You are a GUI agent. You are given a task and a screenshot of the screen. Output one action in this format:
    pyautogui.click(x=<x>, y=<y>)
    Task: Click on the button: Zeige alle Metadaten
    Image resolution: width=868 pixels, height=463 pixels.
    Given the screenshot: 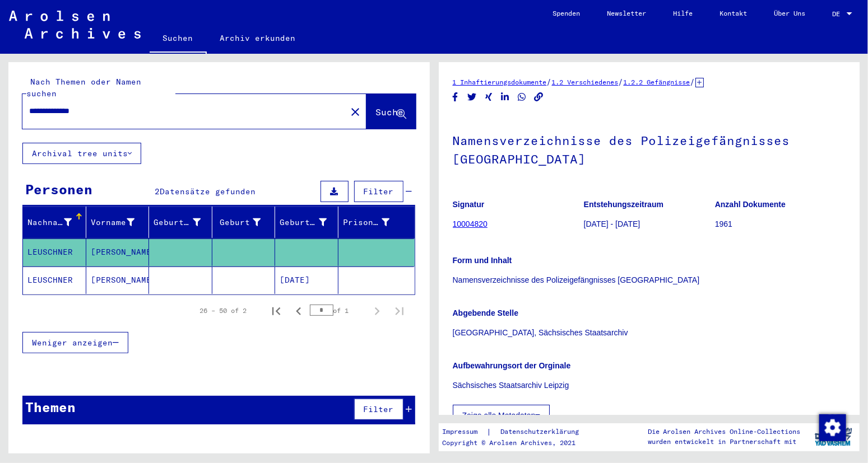 What is the action you would take?
    pyautogui.click(x=501, y=415)
    